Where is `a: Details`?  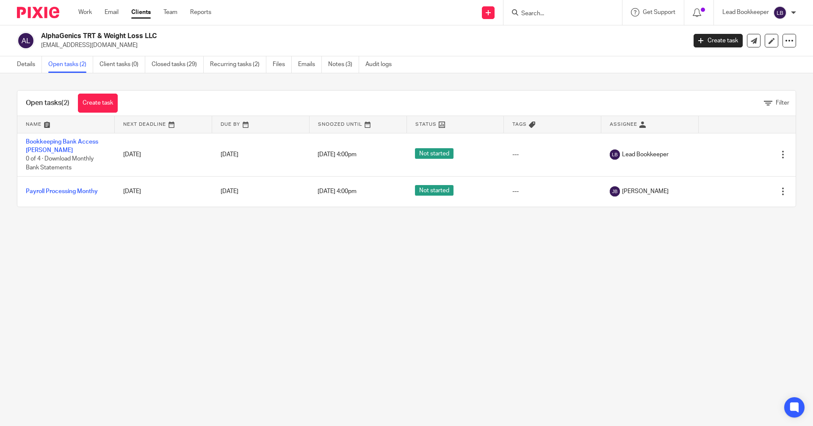 a: Details is located at coordinates (29, 64).